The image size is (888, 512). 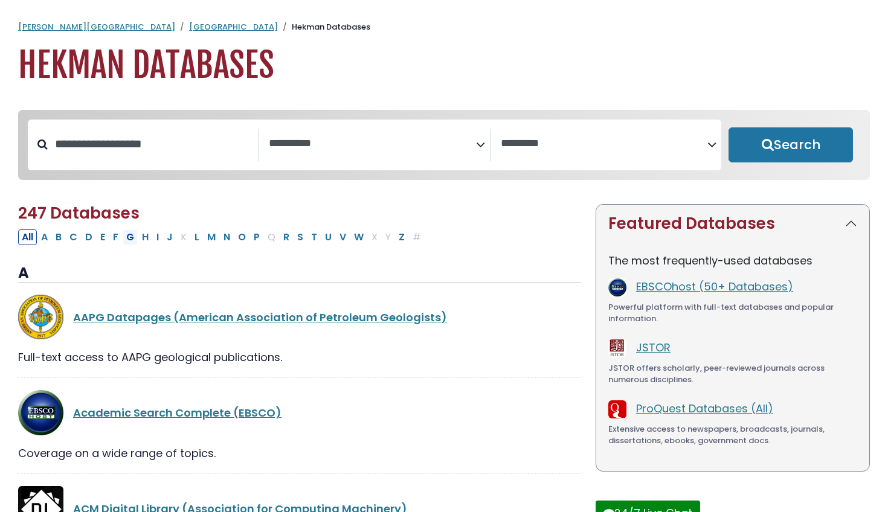 I want to click on button: Filter Results R, so click(x=286, y=237).